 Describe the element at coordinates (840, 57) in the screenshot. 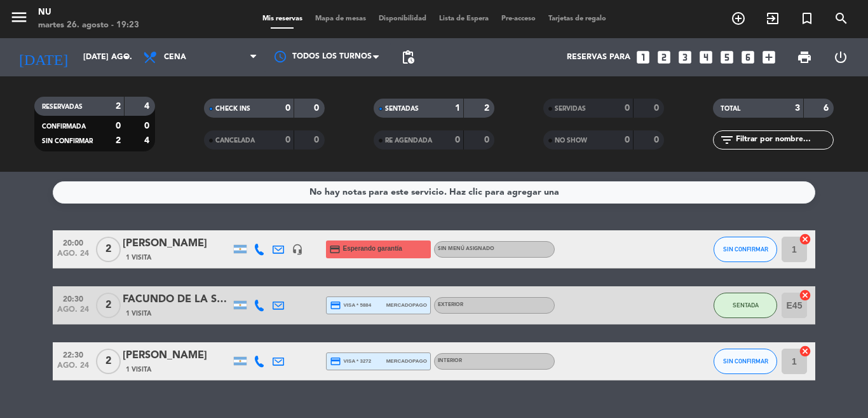

I see `i: power_settings_new` at that location.